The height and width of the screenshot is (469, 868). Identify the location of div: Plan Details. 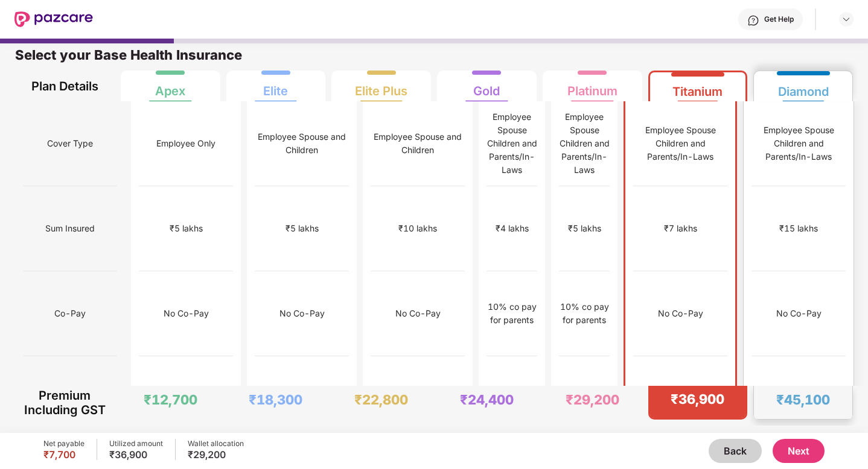
(64, 85).